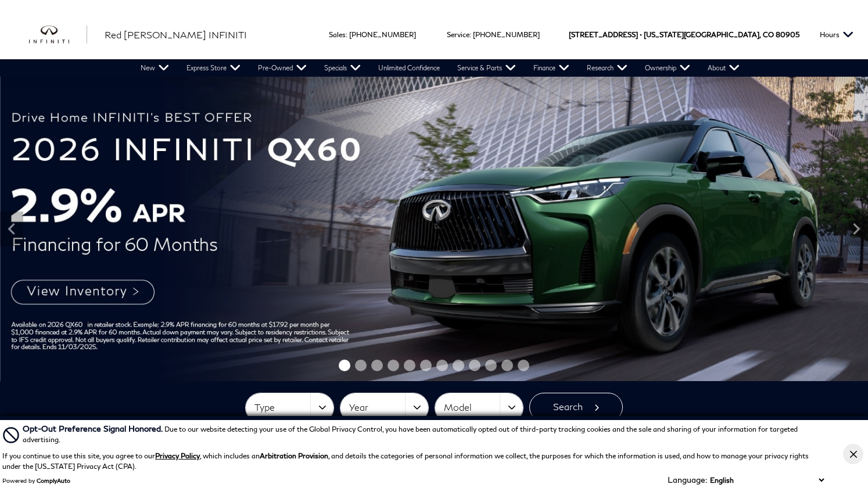 This screenshot has width=868, height=488. What do you see at coordinates (154, 68) in the screenshot?
I see `a: New` at bounding box center [154, 68].